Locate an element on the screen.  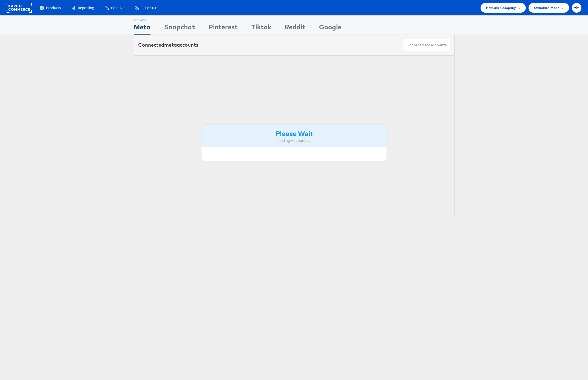
span: Primark Company is located at coordinates (501, 8).